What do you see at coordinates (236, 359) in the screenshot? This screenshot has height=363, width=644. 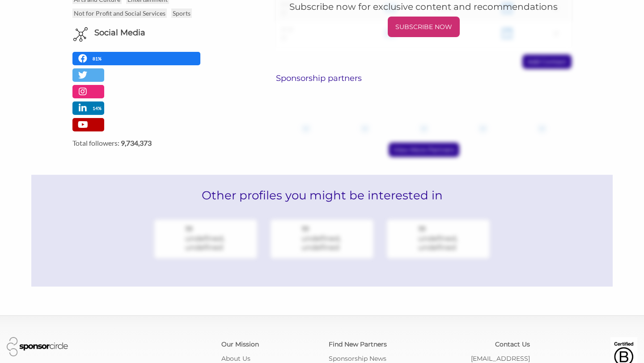 I see `a: About Us` at bounding box center [236, 359].